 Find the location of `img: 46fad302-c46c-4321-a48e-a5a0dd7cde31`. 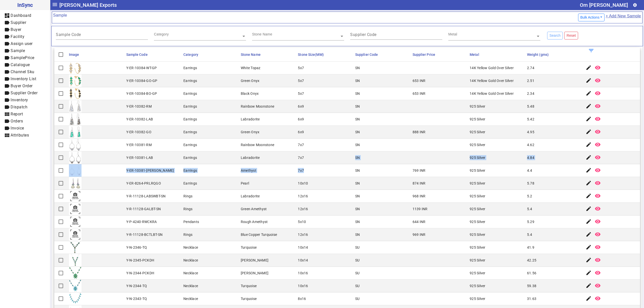

img: 46fad302-c46c-4321-a48e-a5a0dd7cde31 is located at coordinates (75, 170).